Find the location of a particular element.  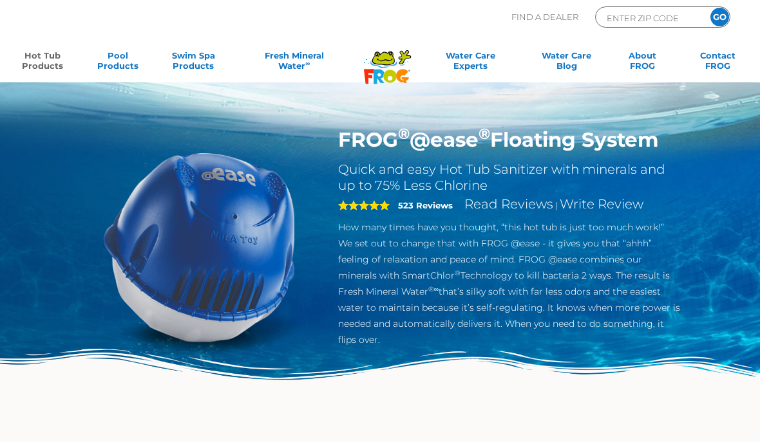

a: Water CareBlog is located at coordinates (566, 63).